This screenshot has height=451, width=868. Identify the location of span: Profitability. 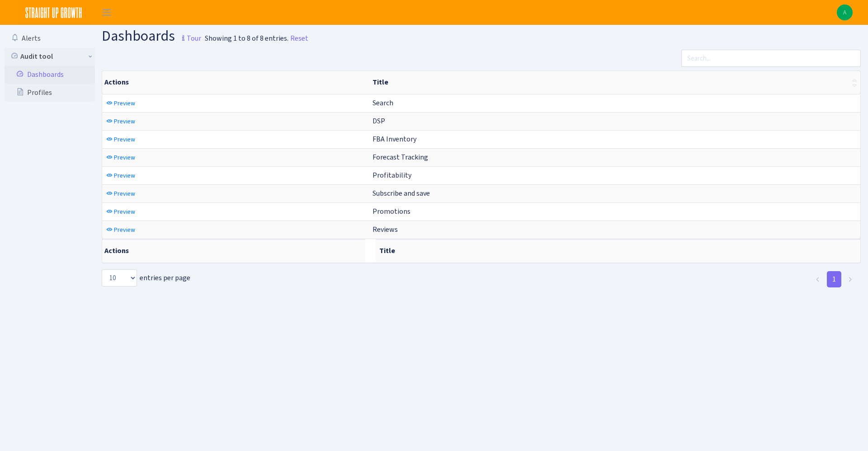
(392, 175).